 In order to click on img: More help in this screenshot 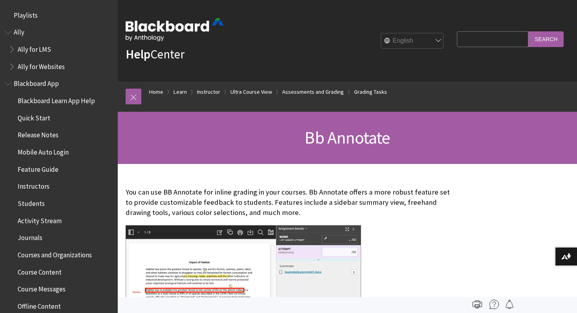, I will do `click(494, 305)`.